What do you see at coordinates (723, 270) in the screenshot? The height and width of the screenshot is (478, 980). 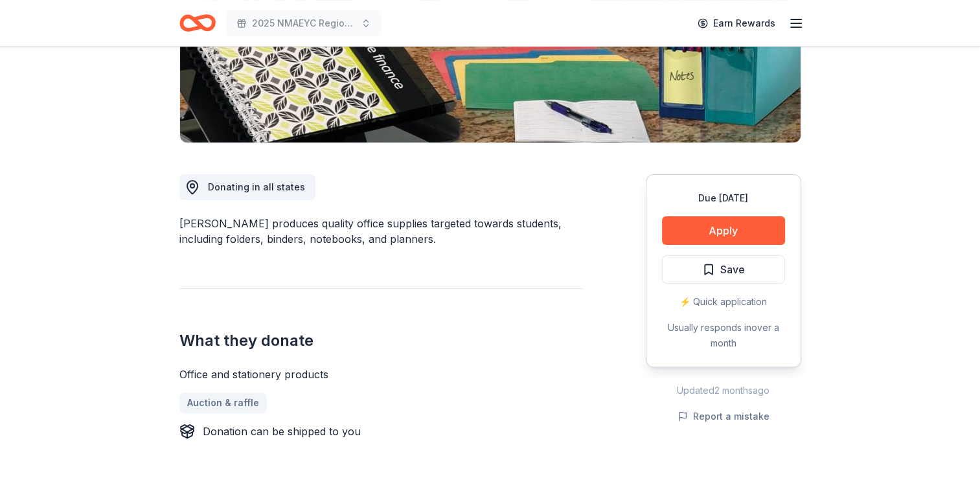 I see `button: Save` at bounding box center [723, 270].